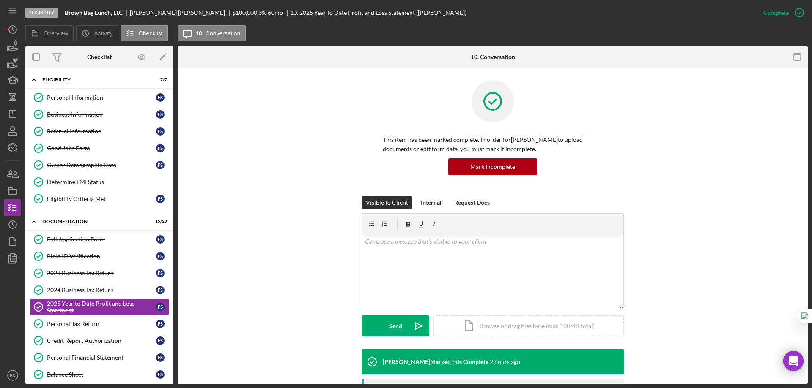 This screenshot has height=388, width=812. Describe the element at coordinates (275, 13) in the screenshot. I see `div: 60 mo` at that location.